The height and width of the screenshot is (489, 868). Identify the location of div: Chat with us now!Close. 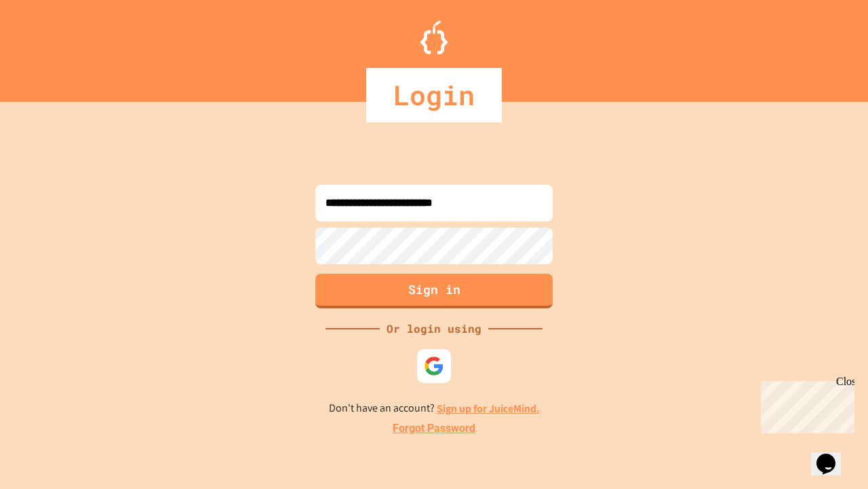
(49, 45).